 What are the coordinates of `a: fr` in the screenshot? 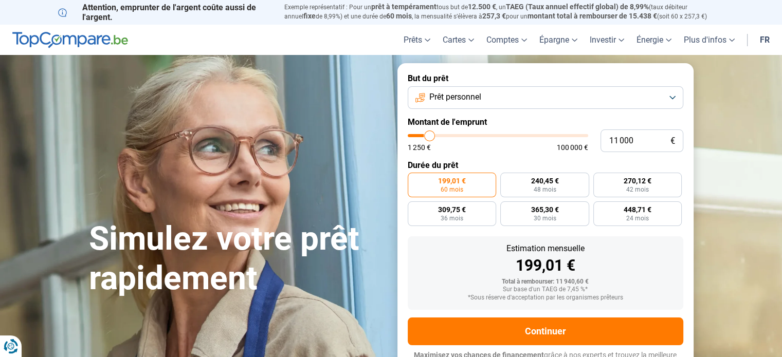 It's located at (765, 40).